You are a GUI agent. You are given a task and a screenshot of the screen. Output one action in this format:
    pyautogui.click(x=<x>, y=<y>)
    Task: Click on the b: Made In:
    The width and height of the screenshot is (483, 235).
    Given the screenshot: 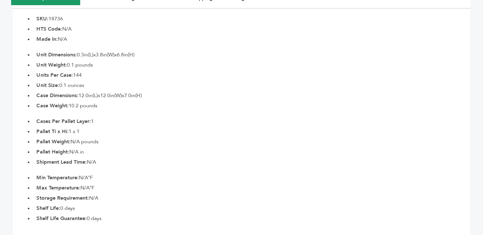 What is the action you would take?
    pyautogui.click(x=47, y=39)
    